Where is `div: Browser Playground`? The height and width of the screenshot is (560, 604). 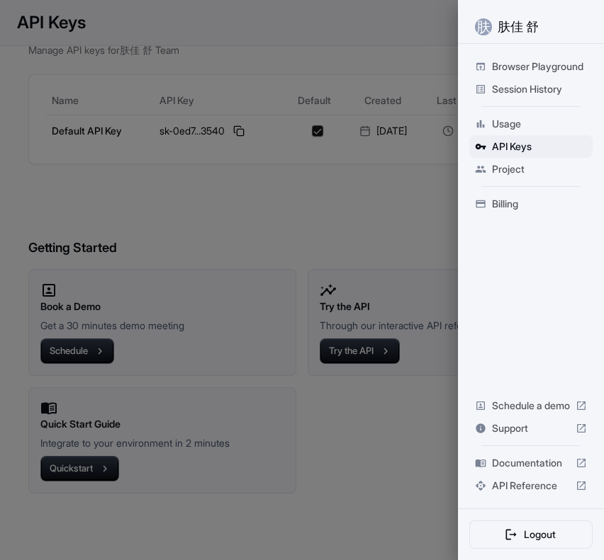
div: Browser Playground is located at coordinates (531, 67).